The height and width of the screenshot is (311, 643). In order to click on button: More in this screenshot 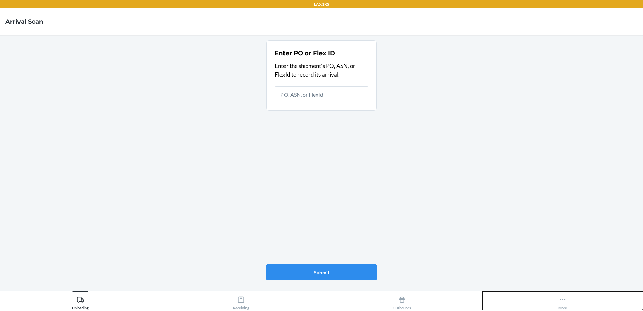, I will do `click(563, 300)`.